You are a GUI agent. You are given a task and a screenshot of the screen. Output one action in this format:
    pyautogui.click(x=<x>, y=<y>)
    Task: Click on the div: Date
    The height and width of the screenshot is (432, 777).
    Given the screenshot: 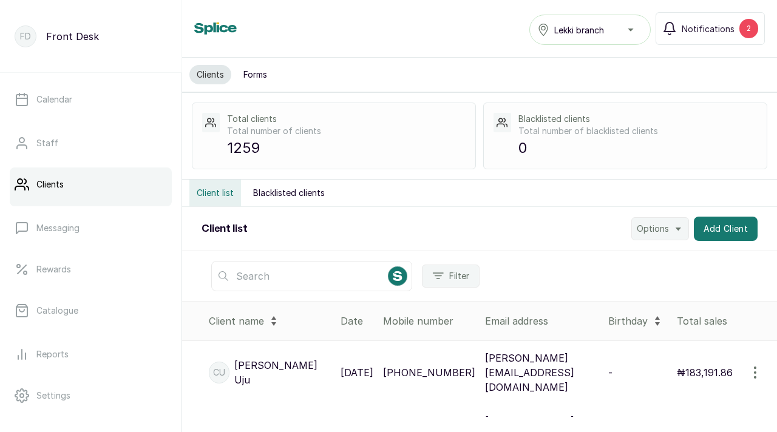 What is the action you would take?
    pyautogui.click(x=357, y=321)
    